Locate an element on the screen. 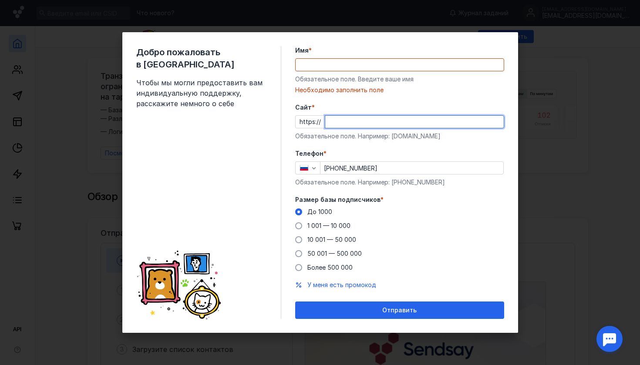 Image resolution: width=640 pixels, height=365 pixels. span: Имя is located at coordinates (302, 51).